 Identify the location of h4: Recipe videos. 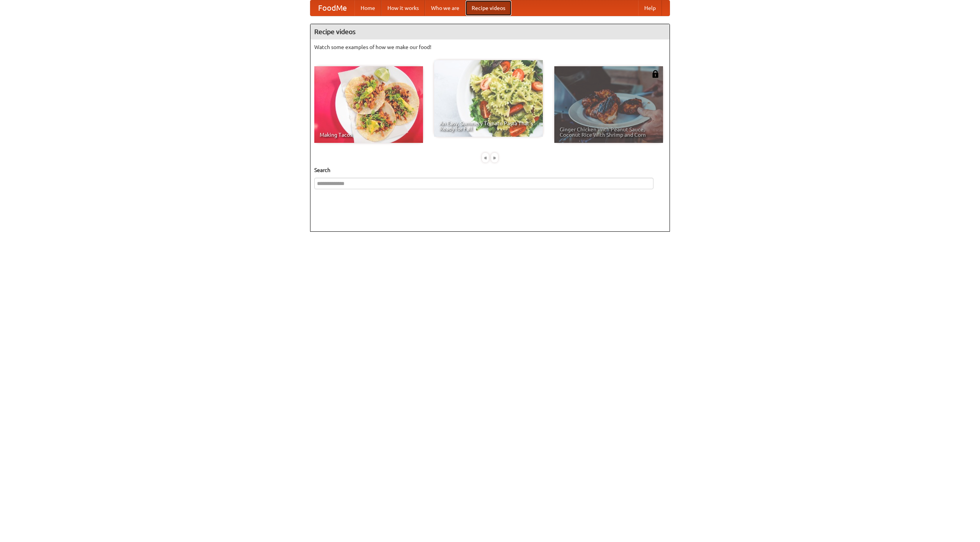
(490, 32).